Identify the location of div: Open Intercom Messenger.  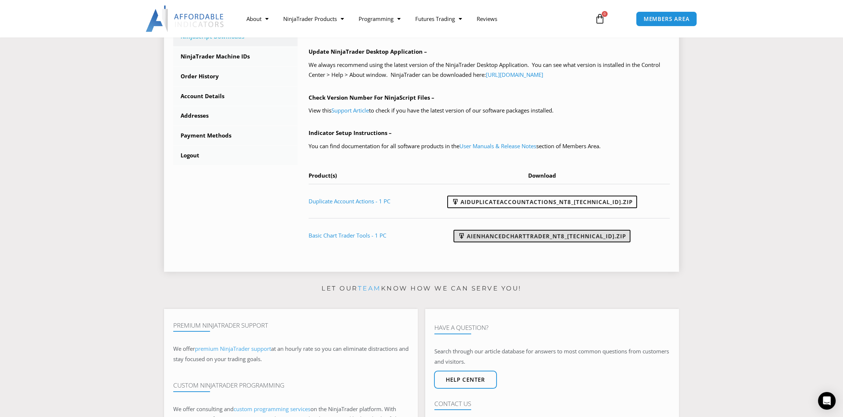
(826, 401).